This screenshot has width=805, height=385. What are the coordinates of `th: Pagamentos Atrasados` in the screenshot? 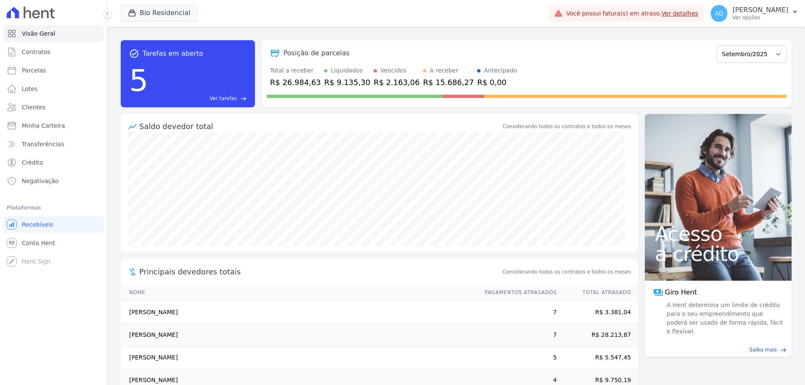 It's located at (517, 292).